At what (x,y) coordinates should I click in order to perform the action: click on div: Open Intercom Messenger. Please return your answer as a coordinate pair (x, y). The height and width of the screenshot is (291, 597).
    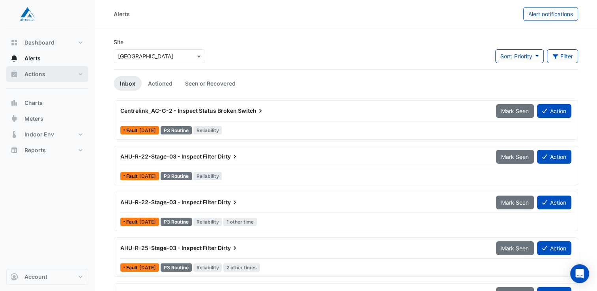
    Looking at the image, I should click on (580, 274).